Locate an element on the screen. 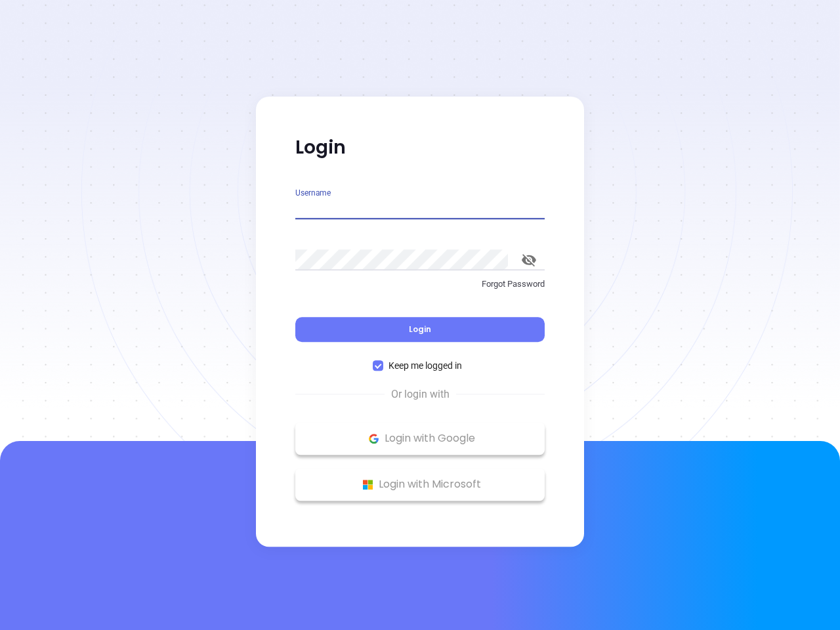  img: Google Logo is located at coordinates (373, 438).